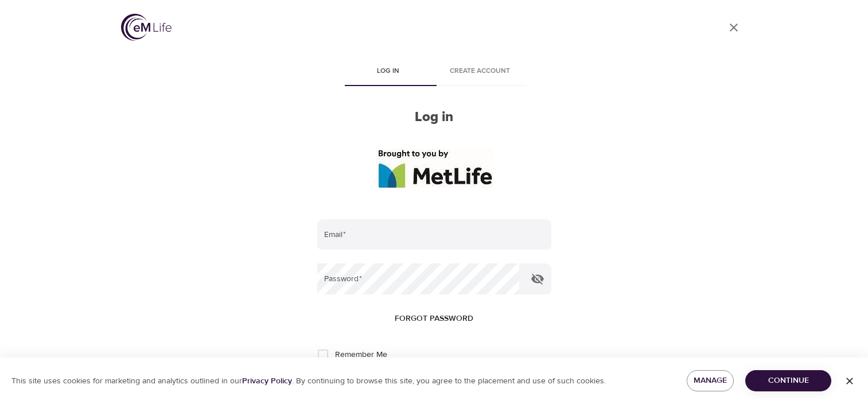 The height and width of the screenshot is (404, 868). Describe the element at coordinates (434, 73) in the screenshot. I see `div: disabled tabs example` at that location.